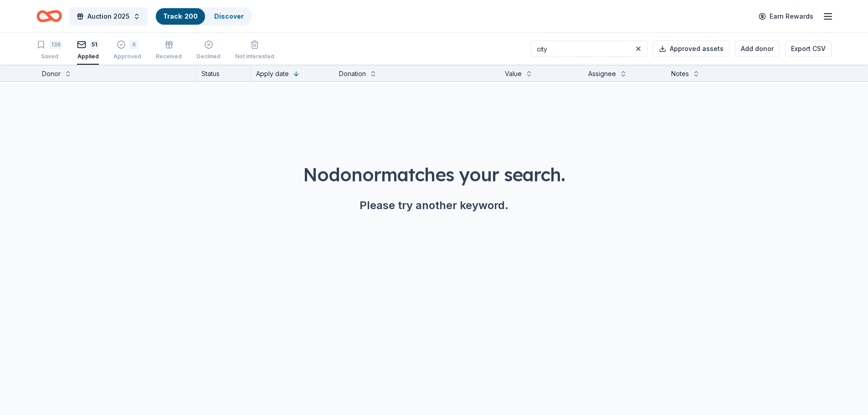 The image size is (868, 415). I want to click on div: Not interested, so click(255, 57).